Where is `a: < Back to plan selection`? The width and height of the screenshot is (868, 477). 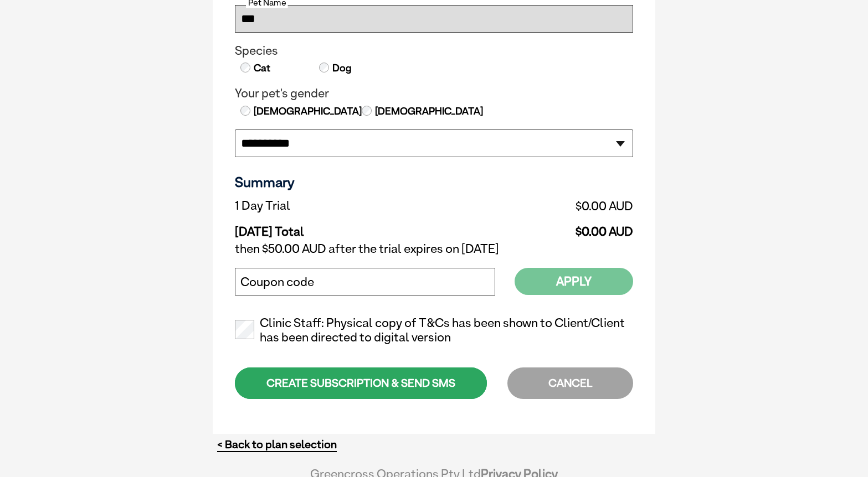 a: < Back to plan selection is located at coordinates (277, 445).